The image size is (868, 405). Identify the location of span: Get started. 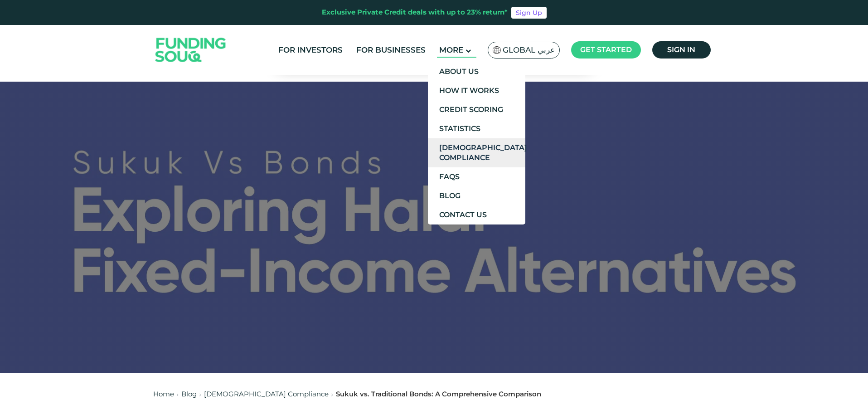
(606, 50).